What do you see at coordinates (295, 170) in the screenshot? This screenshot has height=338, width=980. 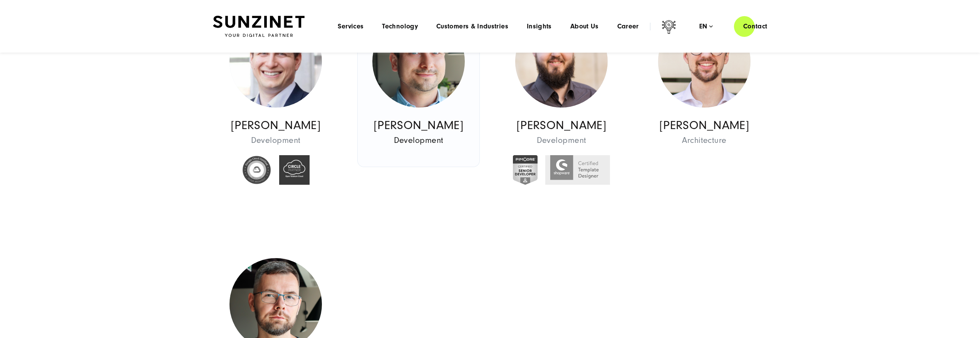 I see `img: Circle Partner Open Telekom Open Telekom Cloud Logo auf Magenta Hintergrund` at bounding box center [295, 170].